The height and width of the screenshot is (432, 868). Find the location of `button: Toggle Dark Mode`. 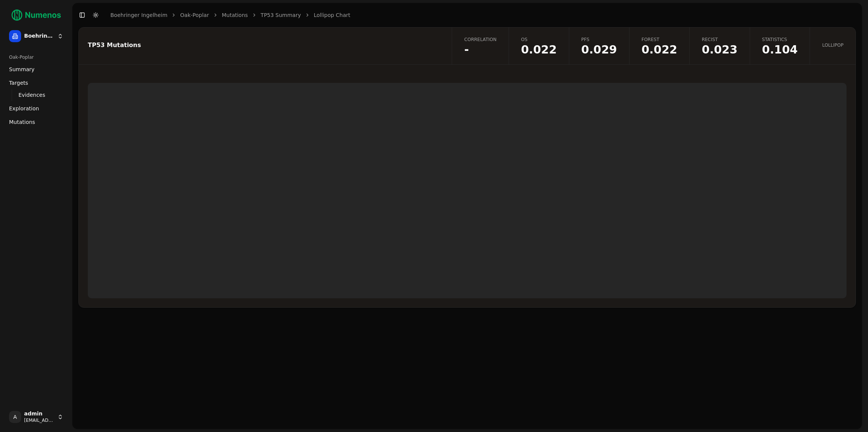

button: Toggle Dark Mode is located at coordinates (96, 15).